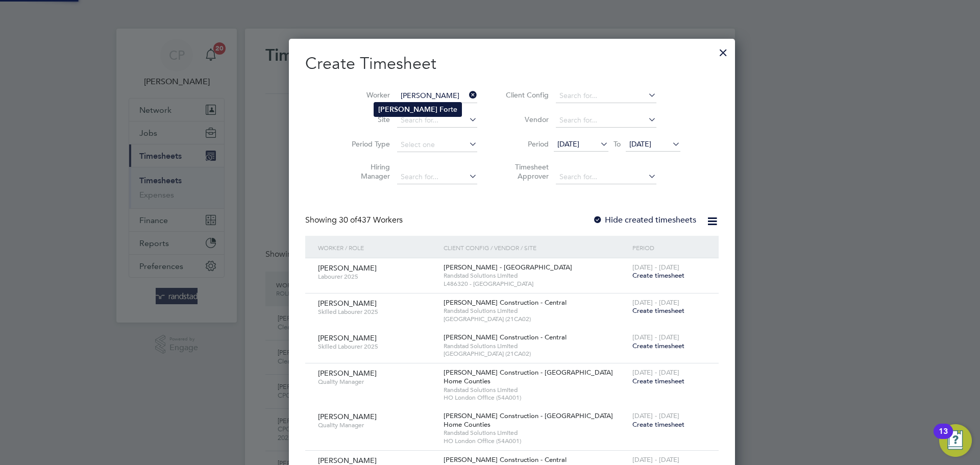  What do you see at coordinates (617, 144) in the screenshot?
I see `span: To` at bounding box center [617, 144].